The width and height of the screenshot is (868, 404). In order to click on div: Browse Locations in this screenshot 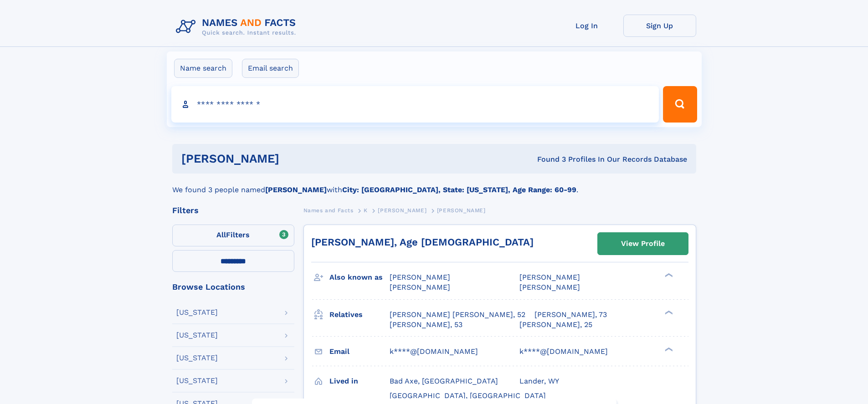, I will do `click(233, 287)`.